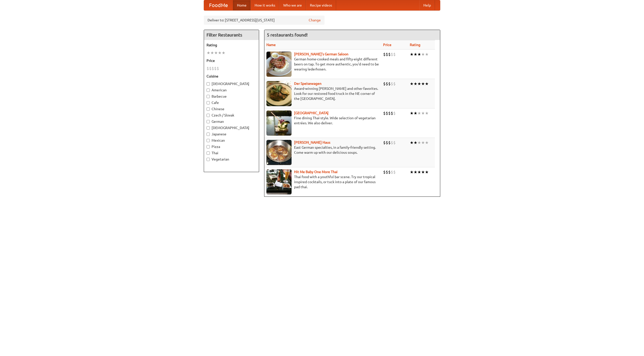 The image size is (644, 356). What do you see at coordinates (208, 96) in the screenshot?
I see `input: Barbecue` at bounding box center [208, 96].